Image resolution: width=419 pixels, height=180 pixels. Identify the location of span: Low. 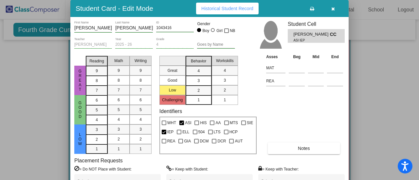
(80, 139).